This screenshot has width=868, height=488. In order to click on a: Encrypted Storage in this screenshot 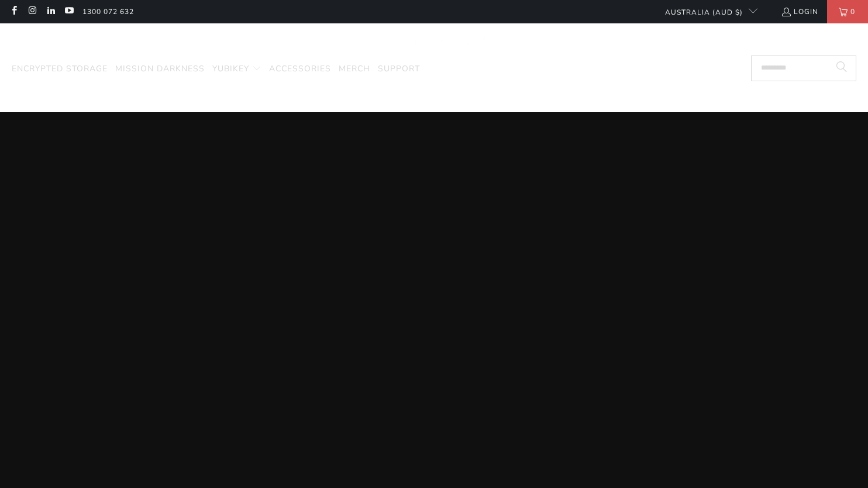, I will do `click(60, 69)`.